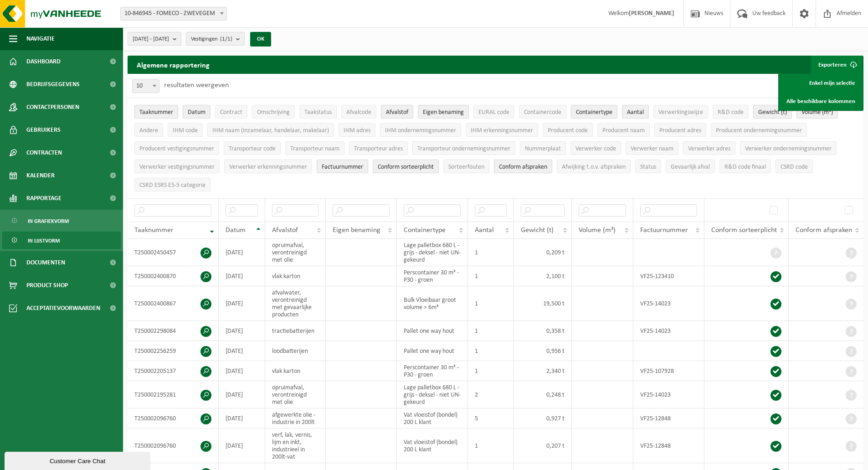 This screenshot has height=470, width=868. Describe the element at coordinates (485, 230) in the screenshot. I see `span: Aantal` at that location.